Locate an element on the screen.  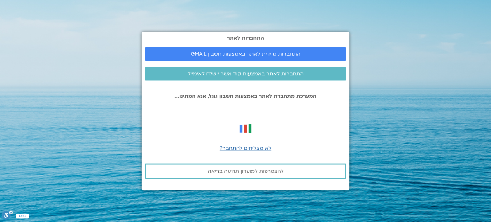
span: להצטרפות למועדון תודעה בריאה is located at coordinates (245, 171).